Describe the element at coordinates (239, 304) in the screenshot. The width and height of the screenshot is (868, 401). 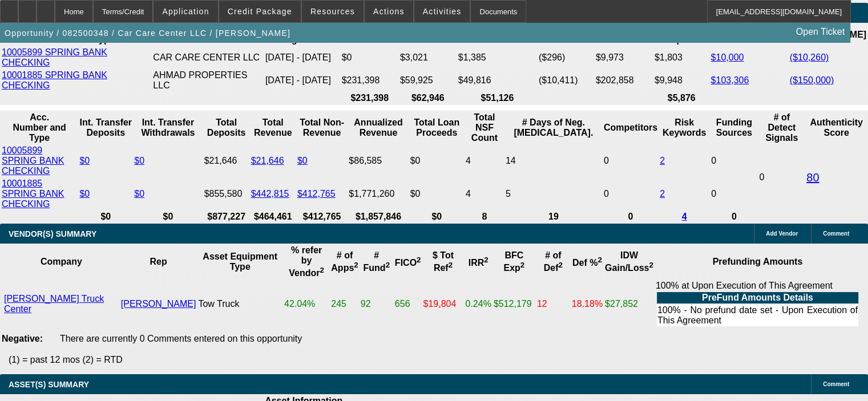
I see `td: Tow Truck` at that location.